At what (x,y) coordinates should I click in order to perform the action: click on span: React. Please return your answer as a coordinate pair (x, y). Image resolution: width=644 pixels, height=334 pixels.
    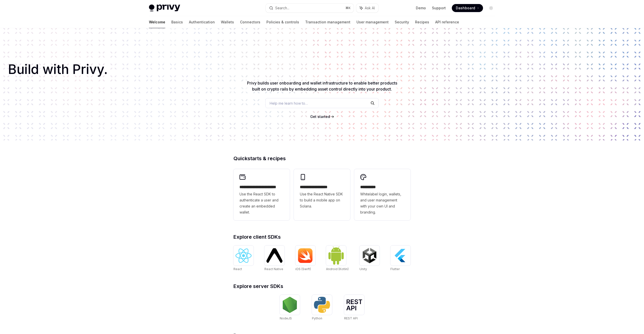
    Looking at the image, I should click on (238, 269).